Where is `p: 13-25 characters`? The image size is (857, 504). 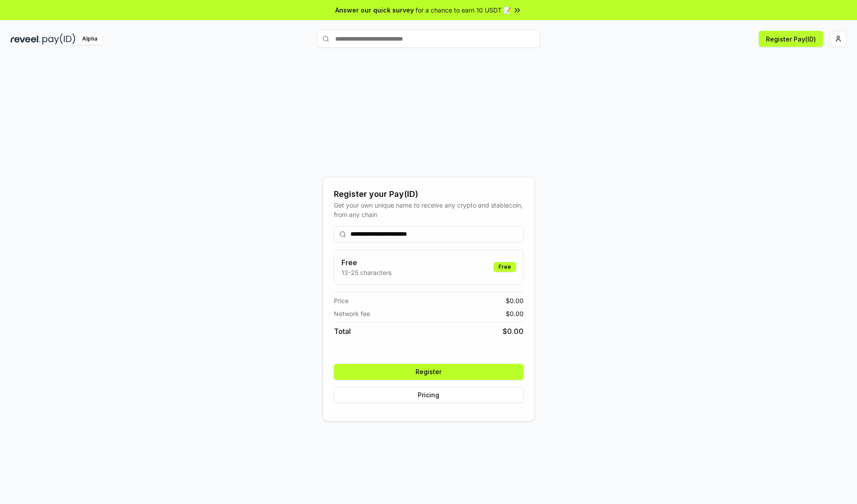
p: 13-25 characters is located at coordinates (366, 272).